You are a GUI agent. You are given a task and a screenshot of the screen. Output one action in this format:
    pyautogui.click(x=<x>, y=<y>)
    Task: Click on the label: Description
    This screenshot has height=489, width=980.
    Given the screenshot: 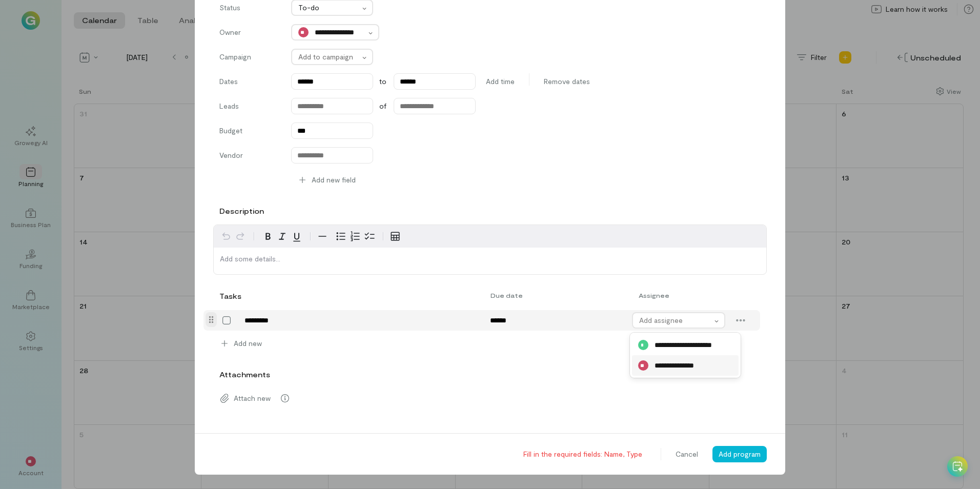 What is the action you would take?
    pyautogui.click(x=241, y=211)
    